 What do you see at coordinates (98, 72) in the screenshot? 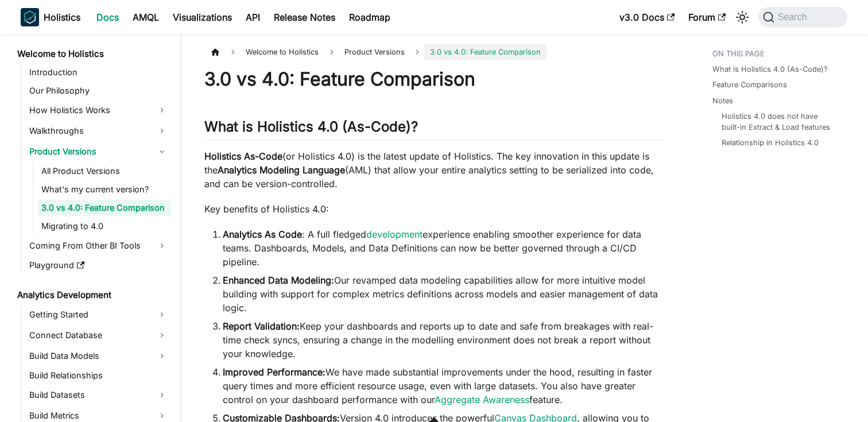
I see `a: Introduction` at bounding box center [98, 72].